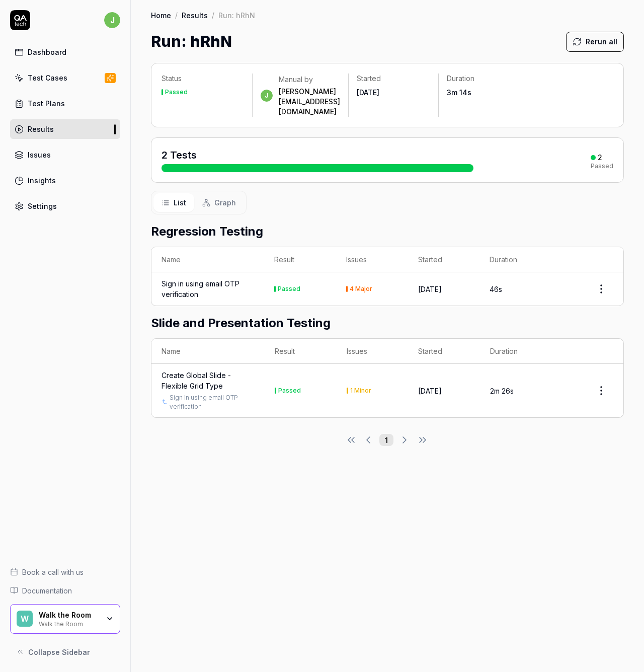  What do you see at coordinates (600, 158) in the screenshot?
I see `div: 2` at bounding box center [600, 158].